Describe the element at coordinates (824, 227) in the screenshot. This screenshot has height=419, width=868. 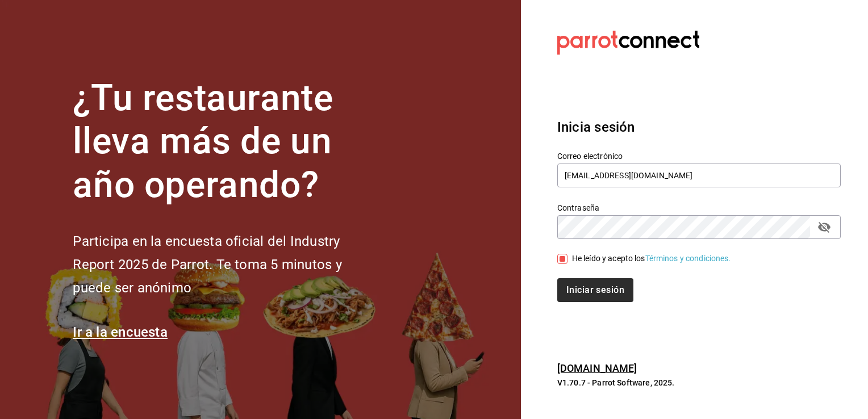
I see `button: passwordField` at that location.